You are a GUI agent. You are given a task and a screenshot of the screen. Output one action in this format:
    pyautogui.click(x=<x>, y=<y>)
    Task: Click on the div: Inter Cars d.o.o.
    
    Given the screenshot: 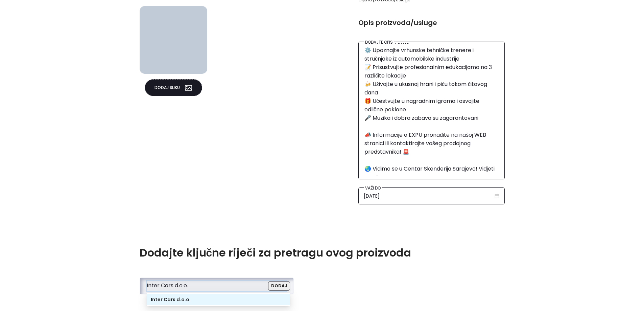 What is the action you would take?
    pyautogui.click(x=219, y=300)
    